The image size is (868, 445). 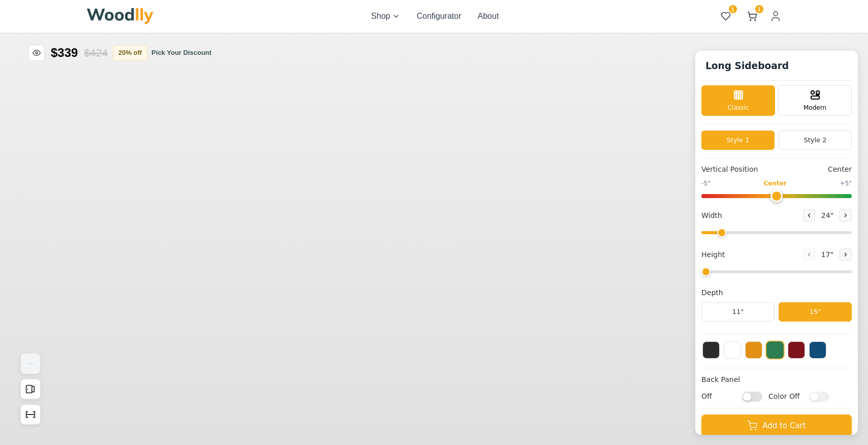 I want to click on button: Black, so click(x=711, y=350).